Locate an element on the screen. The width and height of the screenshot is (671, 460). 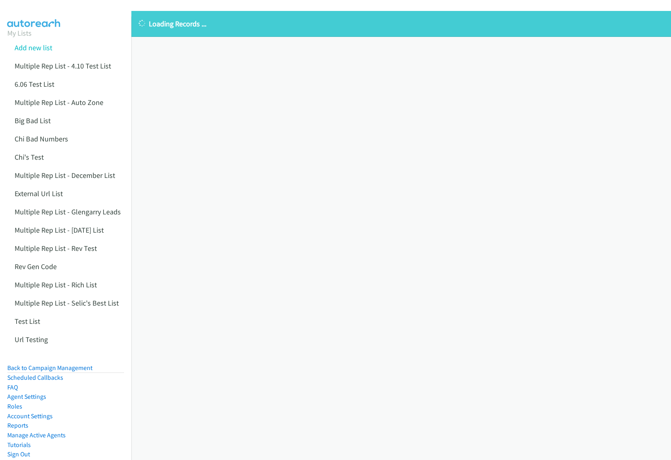
a: Reports is located at coordinates (18, 425).